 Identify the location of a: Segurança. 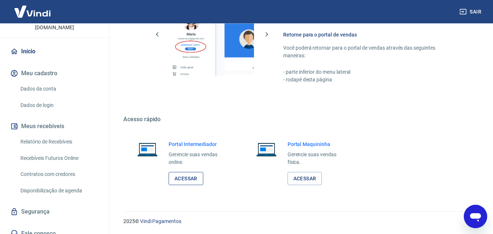
(54, 212).